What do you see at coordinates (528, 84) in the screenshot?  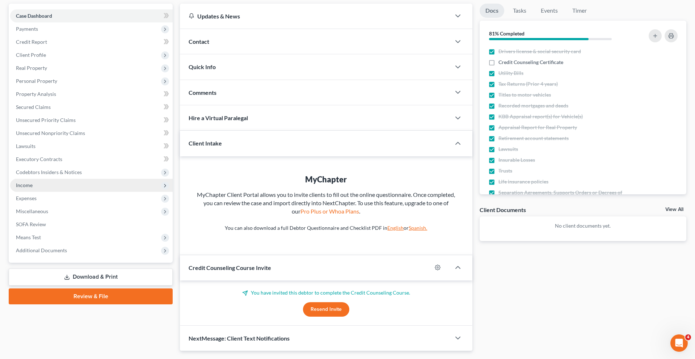 I see `span: Tax Returns (Prior 4 years)` at bounding box center [528, 84].